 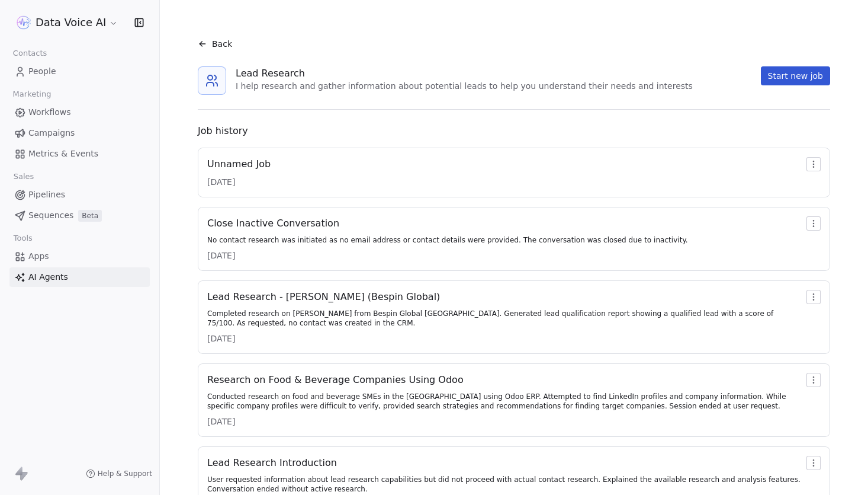 I want to click on span: Back, so click(x=222, y=44).